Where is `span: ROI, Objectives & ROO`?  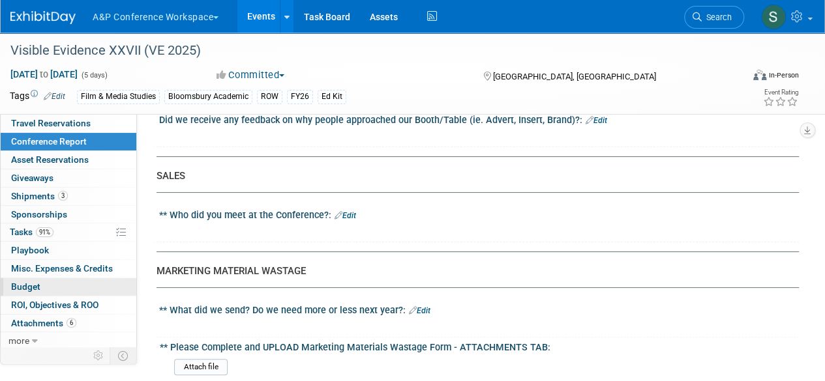 span: ROI, Objectives & ROO is located at coordinates (55, 305).